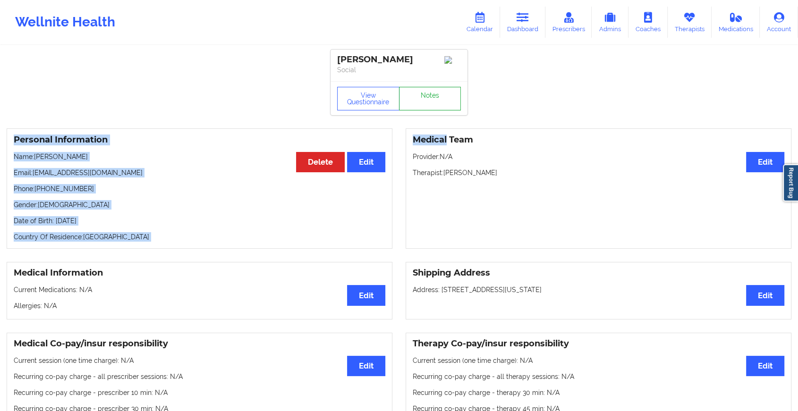 This screenshot has height=411, width=798. I want to click on p: Recurring co-pay charge - therapy 30 min : N/A, so click(598, 393).